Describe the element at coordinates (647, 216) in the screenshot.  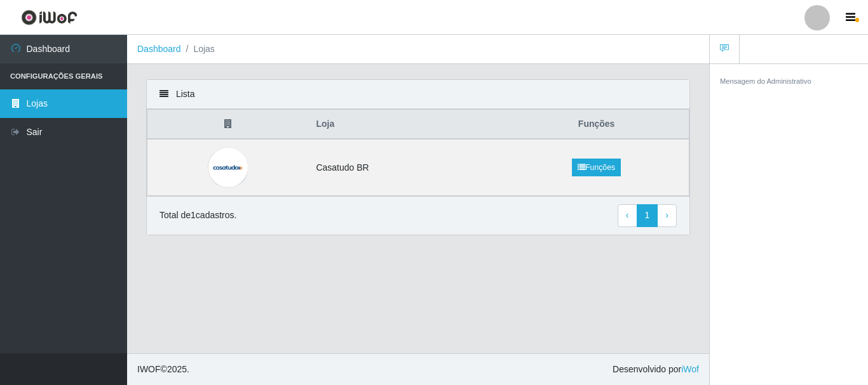
I see `nav: pagination` at that location.